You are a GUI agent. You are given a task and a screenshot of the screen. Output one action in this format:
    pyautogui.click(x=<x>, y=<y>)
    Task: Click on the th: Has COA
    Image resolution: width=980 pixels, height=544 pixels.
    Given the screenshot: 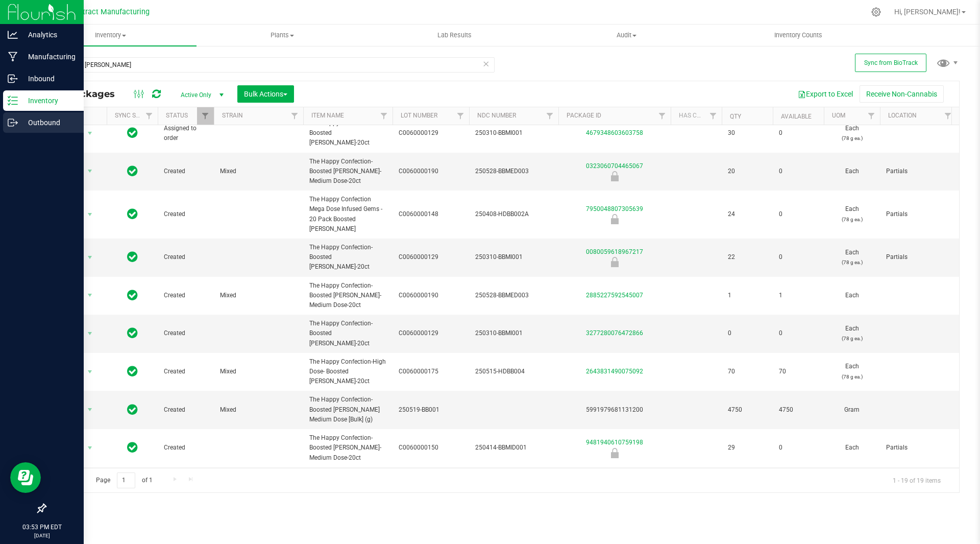 What is the action you would take?
    pyautogui.click(x=696, y=116)
    